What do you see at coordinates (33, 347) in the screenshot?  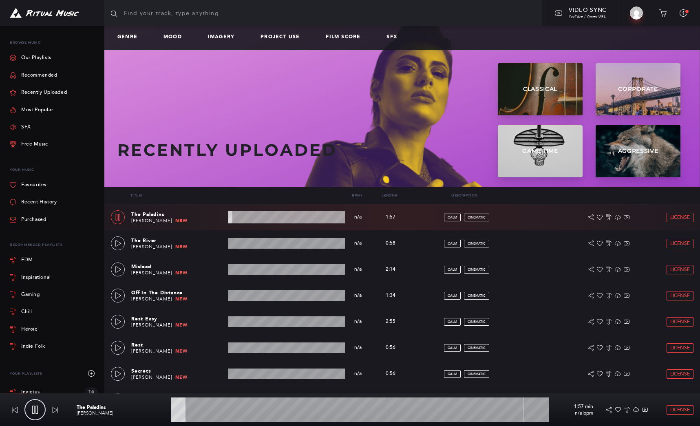 I see `div: Indie Folk` at bounding box center [33, 347].